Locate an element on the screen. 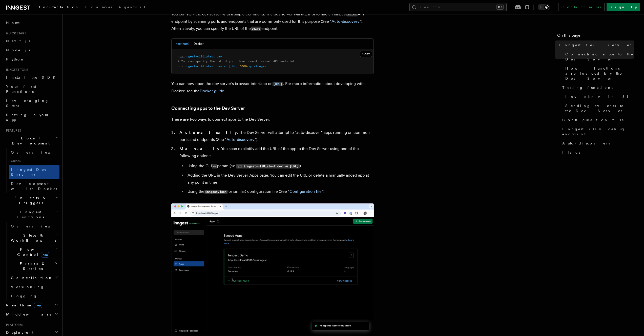 The image size is (644, 336). p: There are two ways to connect apps to the Dev Server: is located at coordinates (272, 120).